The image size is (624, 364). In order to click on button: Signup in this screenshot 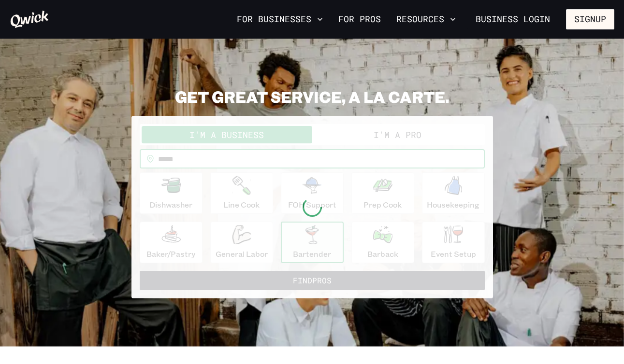, I will do `click(590, 19)`.